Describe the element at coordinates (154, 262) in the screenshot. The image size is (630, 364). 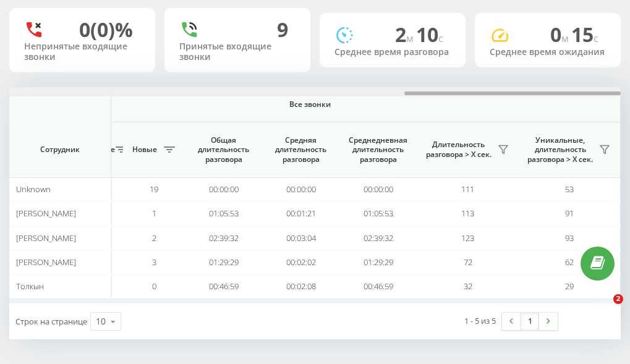
I see `span: 3` at that location.